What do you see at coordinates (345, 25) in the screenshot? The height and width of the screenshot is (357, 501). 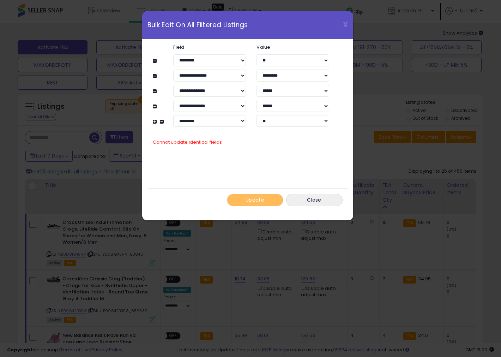 I see `span: X` at bounding box center [345, 25].